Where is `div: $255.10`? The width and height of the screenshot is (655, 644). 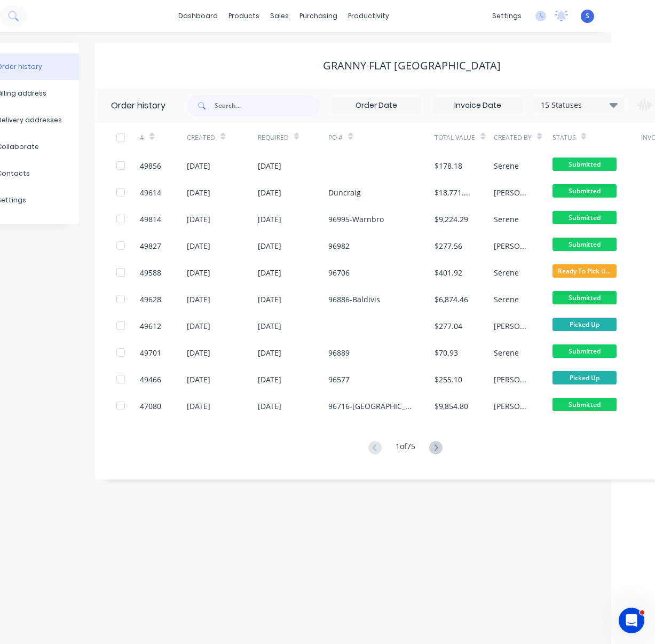
div: $255.10 is located at coordinates (448, 379).